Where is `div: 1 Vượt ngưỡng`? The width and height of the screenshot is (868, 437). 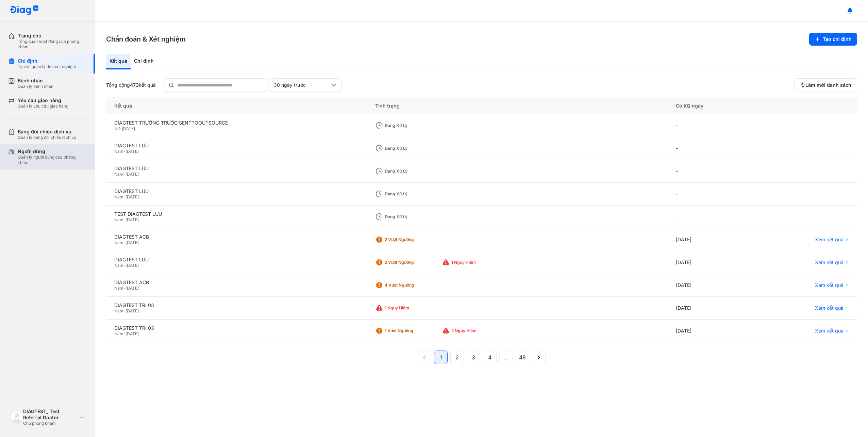
div: 1 Vượt ngưỡng is located at coordinates (412, 331).